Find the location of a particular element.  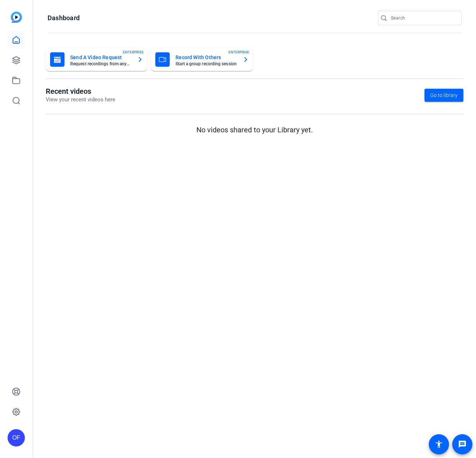

mat-card-title: Send A Video Request is located at coordinates (101, 57).